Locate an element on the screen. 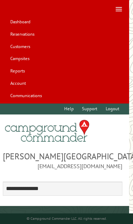  a: Account is located at coordinates (18, 83).